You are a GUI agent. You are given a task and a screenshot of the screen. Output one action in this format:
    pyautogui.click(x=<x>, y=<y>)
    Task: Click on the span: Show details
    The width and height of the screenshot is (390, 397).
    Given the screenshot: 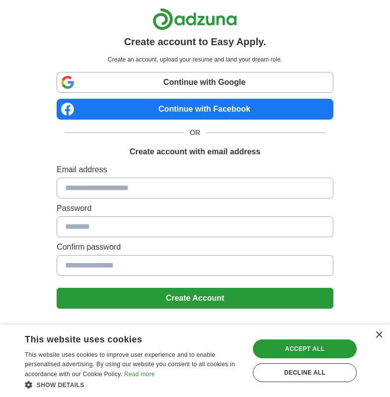 What is the action you would take?
    pyautogui.click(x=61, y=385)
    